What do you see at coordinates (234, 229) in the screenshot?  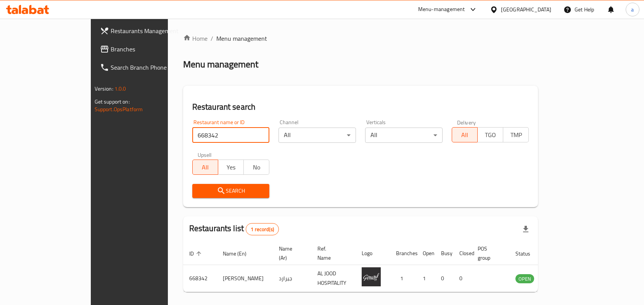 I see `h2: Restaurants list` at bounding box center [234, 229].